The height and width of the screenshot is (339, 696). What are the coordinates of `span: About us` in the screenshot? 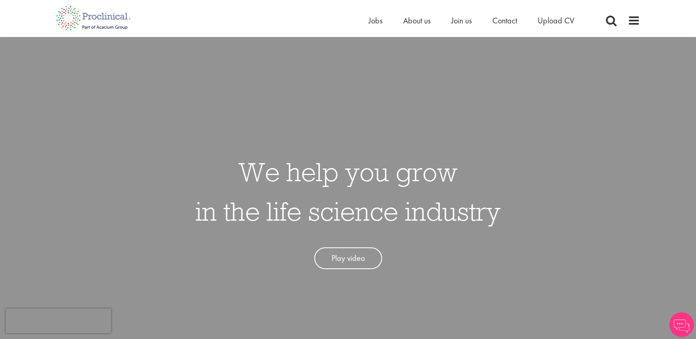 It's located at (417, 21).